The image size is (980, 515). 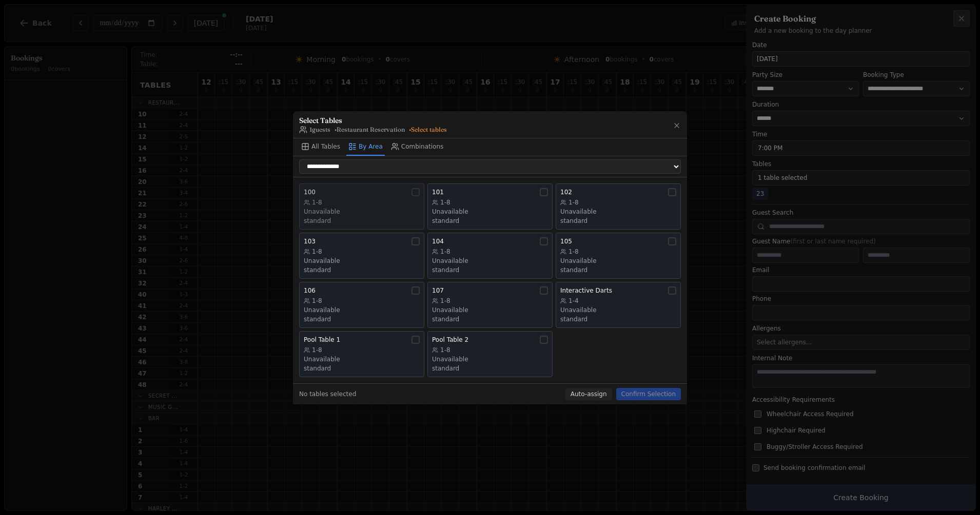 I want to click on button: 1061-8Unavailablestandard, so click(x=362, y=305).